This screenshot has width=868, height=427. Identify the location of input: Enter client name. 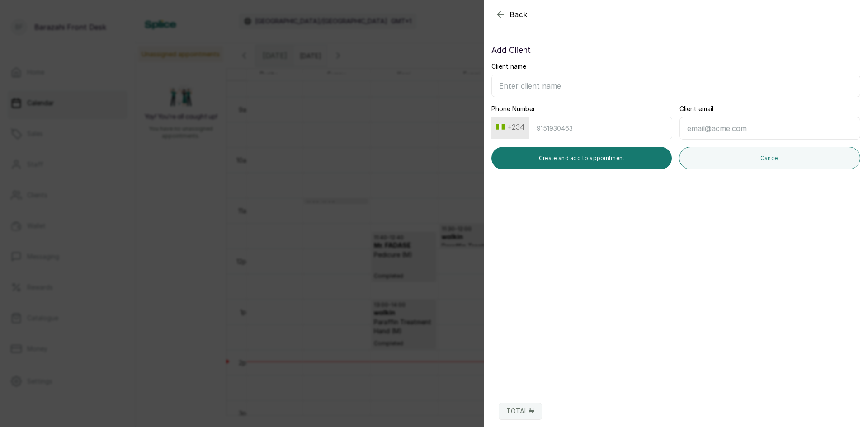
(676, 86).